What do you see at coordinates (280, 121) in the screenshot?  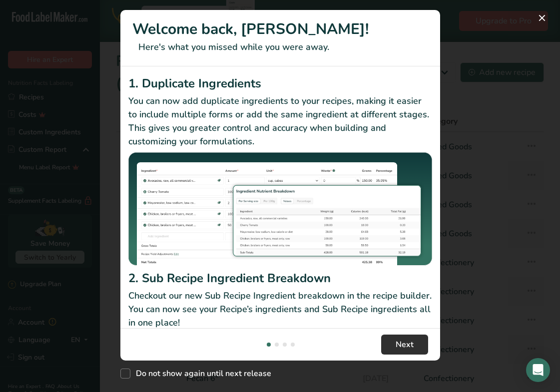 I see `p: You can now add duplicate ingredients to your recipes, making it easier to include multiple forms...` at bounding box center [280, 121].